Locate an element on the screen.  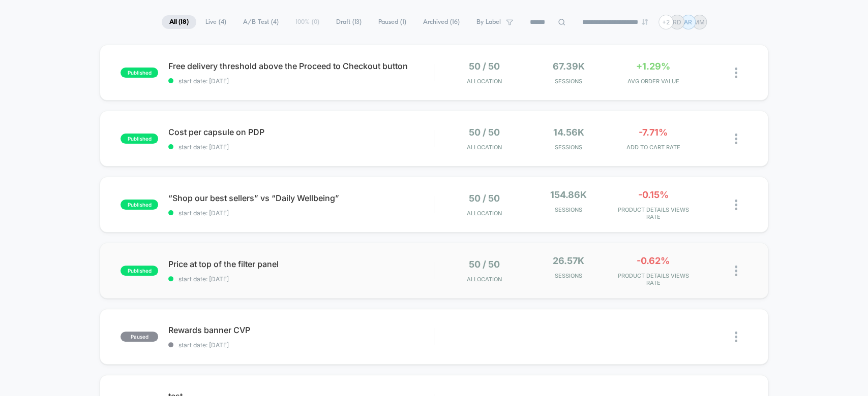
div: + 2 is located at coordinates (666, 22).